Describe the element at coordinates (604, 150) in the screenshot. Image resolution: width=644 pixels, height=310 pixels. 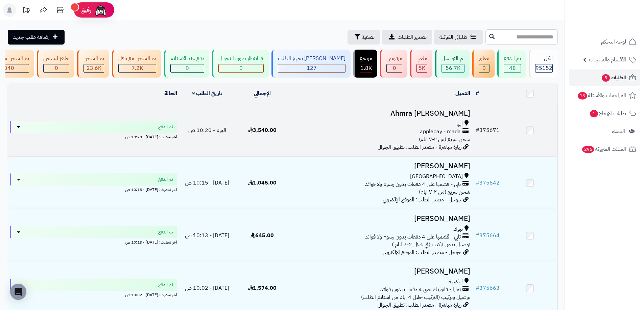
I see `span: السلات المتروكة` at that location.